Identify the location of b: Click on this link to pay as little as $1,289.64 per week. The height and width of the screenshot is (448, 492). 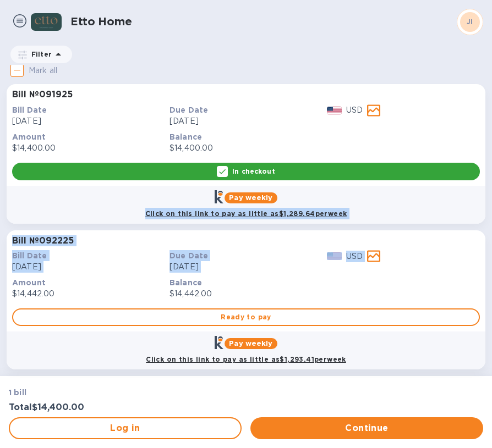
(246, 213).